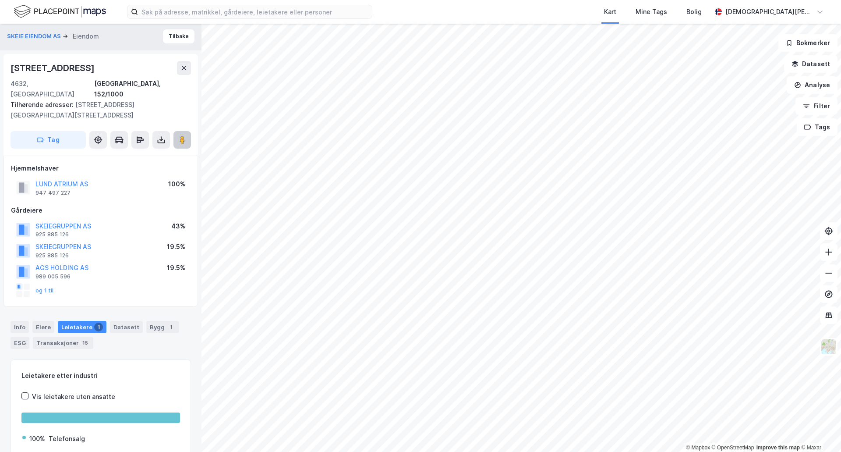 Image resolution: width=841 pixels, height=452 pixels. What do you see at coordinates (817, 106) in the screenshot?
I see `button: Filter` at bounding box center [817, 106].